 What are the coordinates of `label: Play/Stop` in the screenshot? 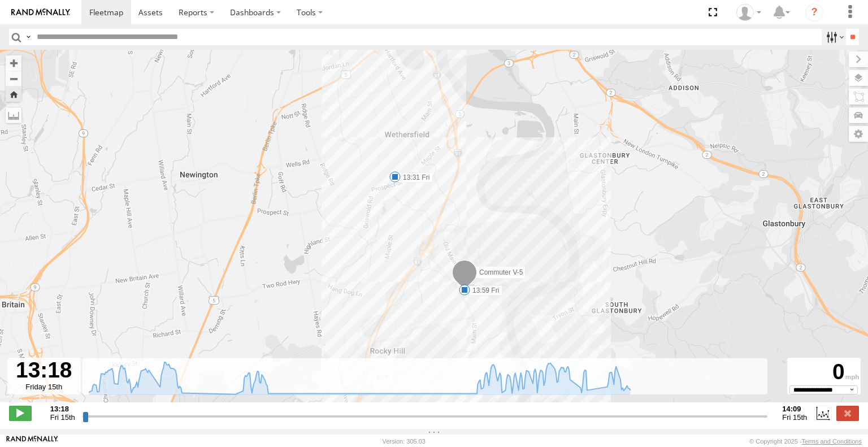 It's located at (20, 413).